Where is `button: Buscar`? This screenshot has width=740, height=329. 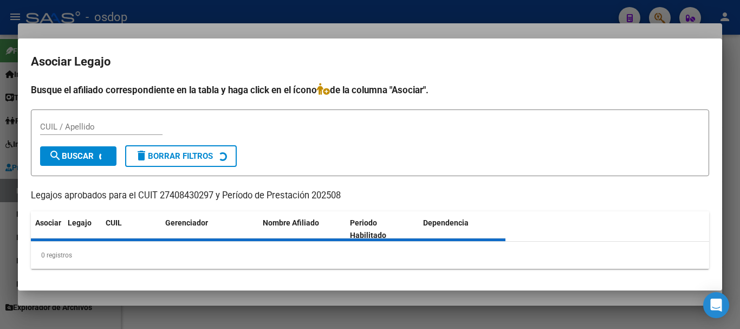
button: Buscar is located at coordinates (78, 156).